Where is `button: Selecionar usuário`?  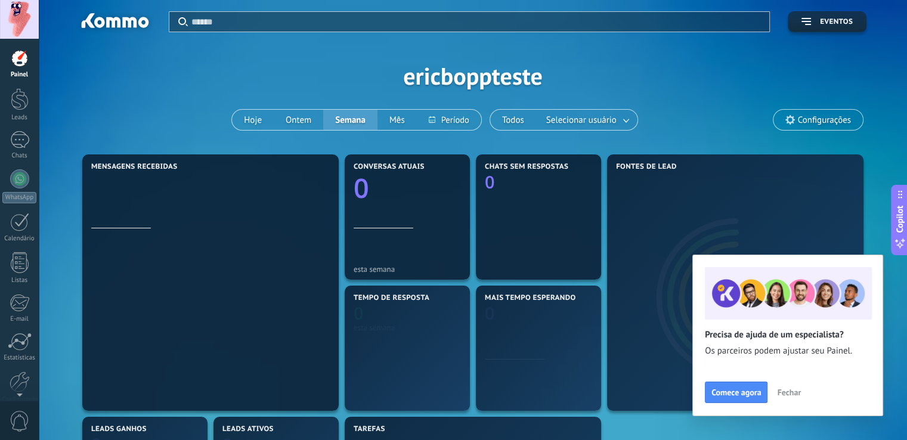 button: Selecionar usuário is located at coordinates (587, 120).